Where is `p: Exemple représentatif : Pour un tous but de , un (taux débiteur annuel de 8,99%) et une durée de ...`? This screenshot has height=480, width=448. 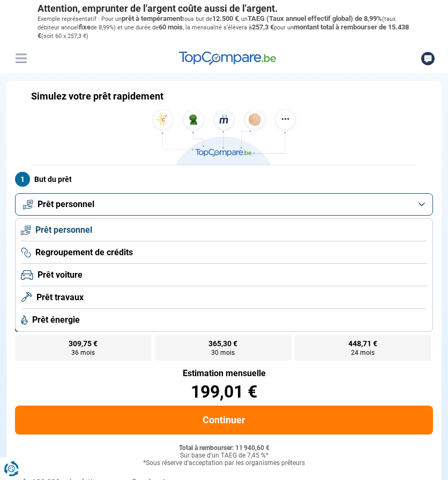 p: Exemple représentatif : Pour un tous but de , un (taux débiteur annuel de 8,99%) et une durée de ... is located at coordinates (224, 28).